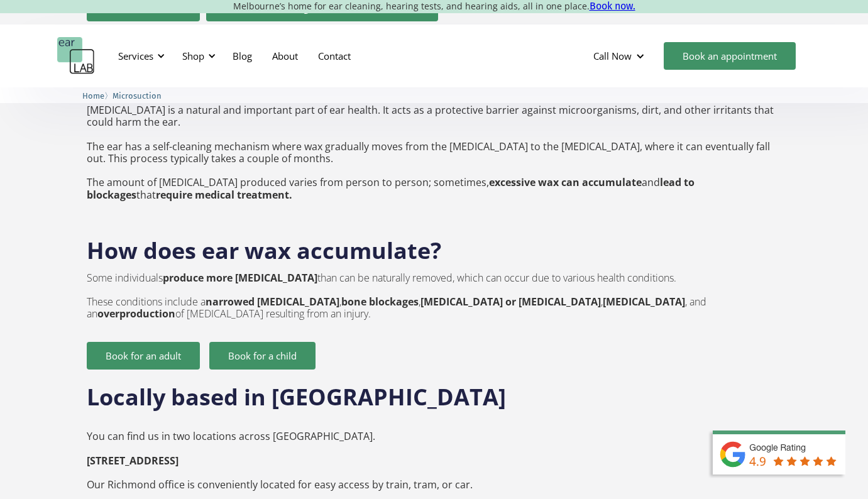 The height and width of the screenshot is (499, 868). What do you see at coordinates (223, 195) in the screenshot?
I see `strong: require medical treatment.` at bounding box center [223, 195].